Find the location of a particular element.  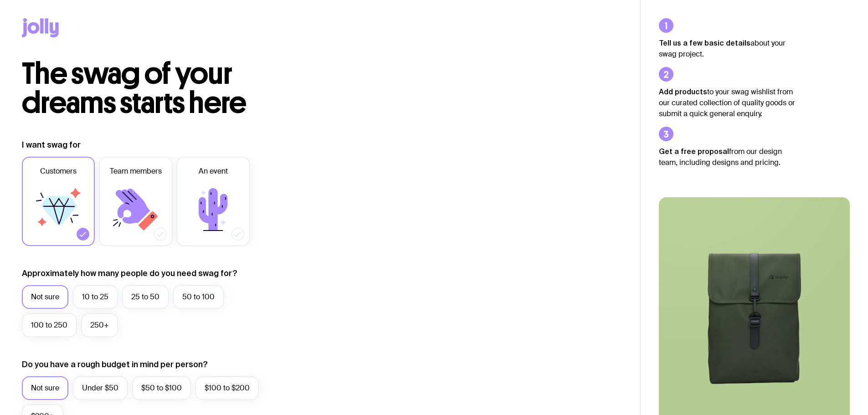

strong: Get a free proposal is located at coordinates (694, 151).